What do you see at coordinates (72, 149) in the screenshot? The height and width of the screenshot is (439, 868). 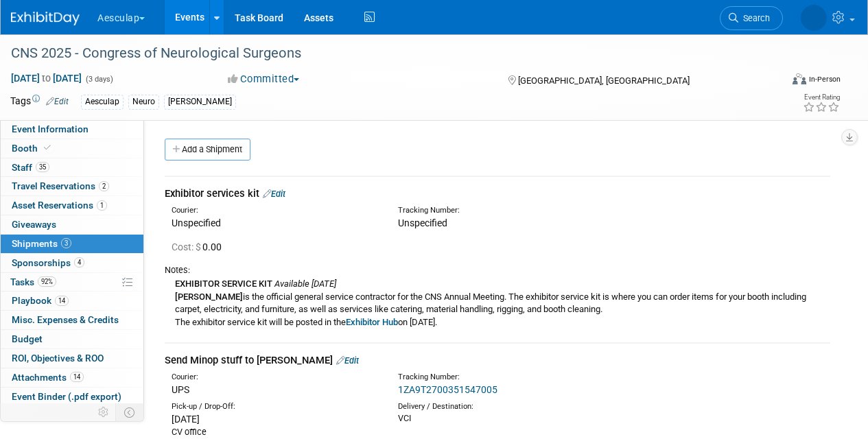 I see `a: Booth` at bounding box center [72, 149].